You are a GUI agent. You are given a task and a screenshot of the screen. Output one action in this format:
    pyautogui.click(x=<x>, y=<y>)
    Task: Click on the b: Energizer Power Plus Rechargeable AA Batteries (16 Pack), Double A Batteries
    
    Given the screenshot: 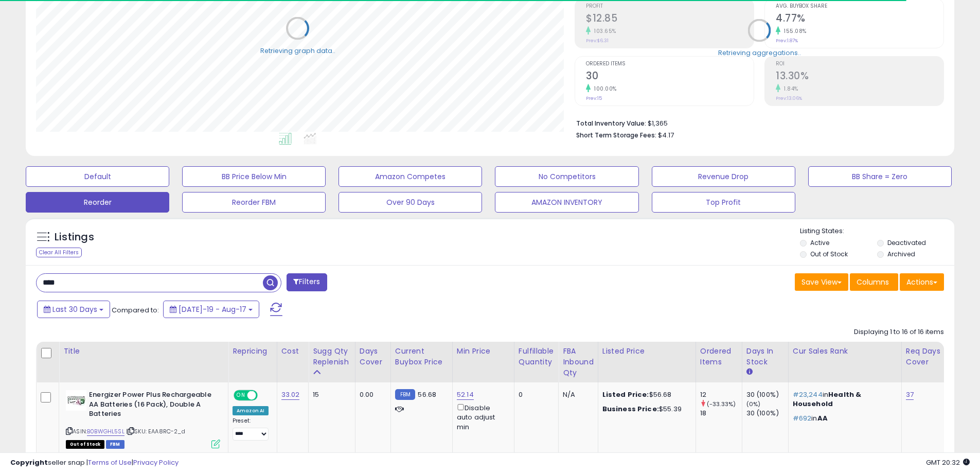 What is the action you would take?
    pyautogui.click(x=151, y=405)
    